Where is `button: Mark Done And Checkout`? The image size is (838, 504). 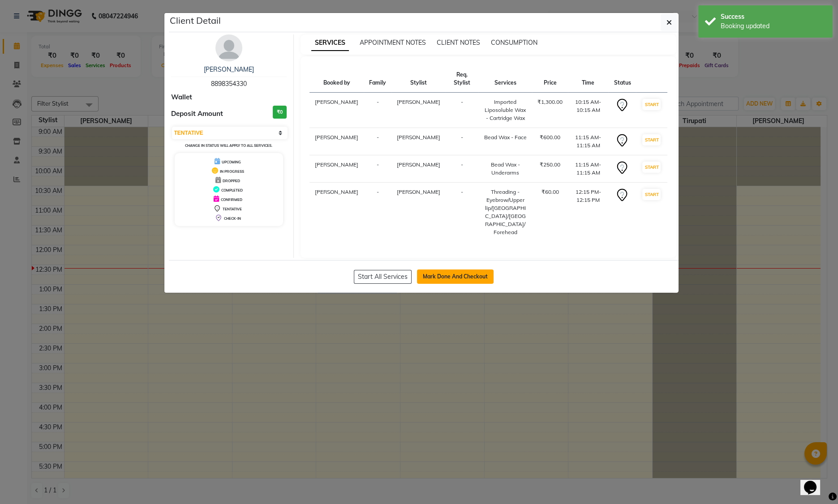
button: Mark Done And Checkout is located at coordinates (455, 277).